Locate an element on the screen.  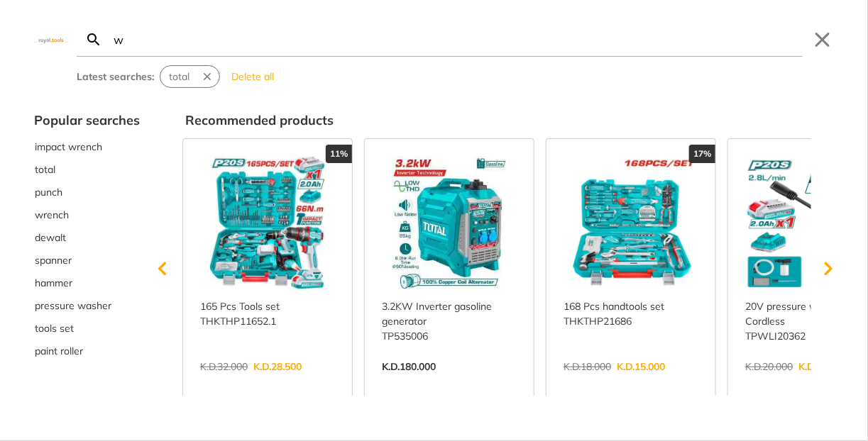
button: Select suggestion: impact wrench is located at coordinates (87, 147).